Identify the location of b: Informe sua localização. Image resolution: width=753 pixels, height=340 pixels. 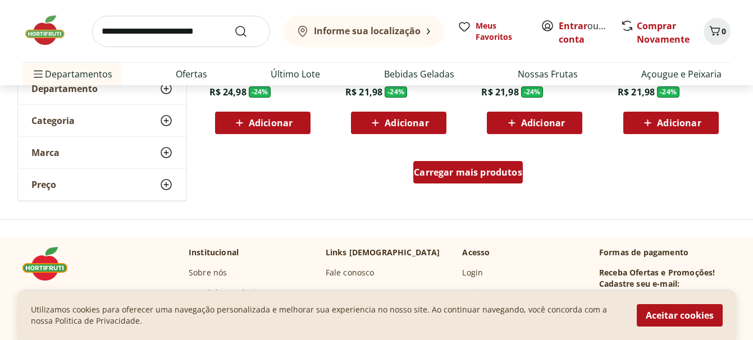
(367, 31).